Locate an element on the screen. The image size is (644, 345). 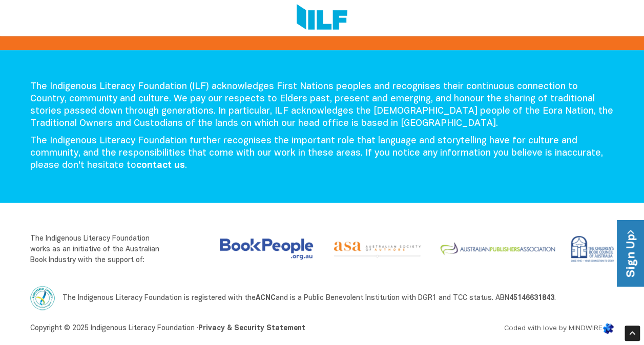
a: Coded with love by MINDWIRE is located at coordinates (559, 328).